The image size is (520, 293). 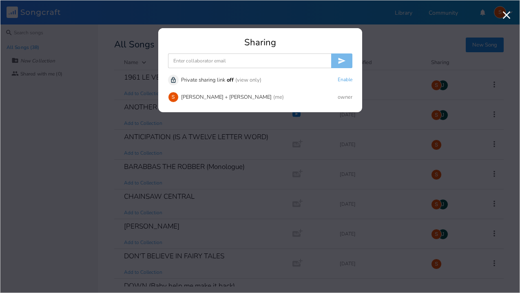 I want to click on div: off, so click(x=230, y=80).